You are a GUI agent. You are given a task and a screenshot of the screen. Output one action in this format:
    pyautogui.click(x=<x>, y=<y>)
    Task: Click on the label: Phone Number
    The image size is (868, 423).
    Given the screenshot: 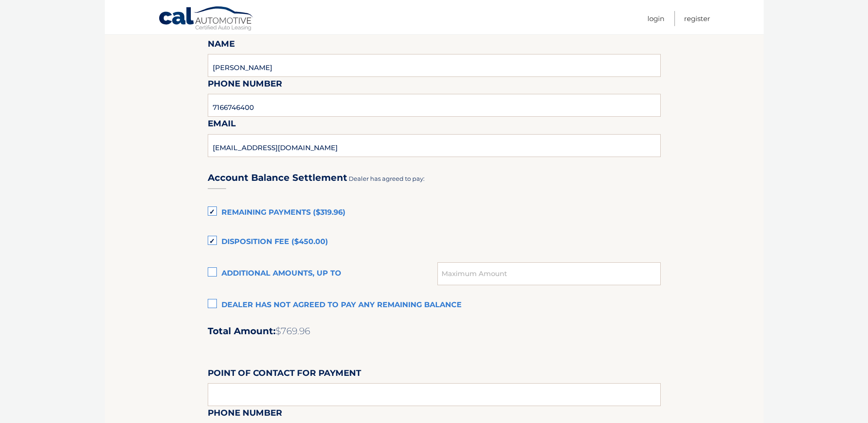 What is the action you would take?
    pyautogui.click(x=245, y=85)
    